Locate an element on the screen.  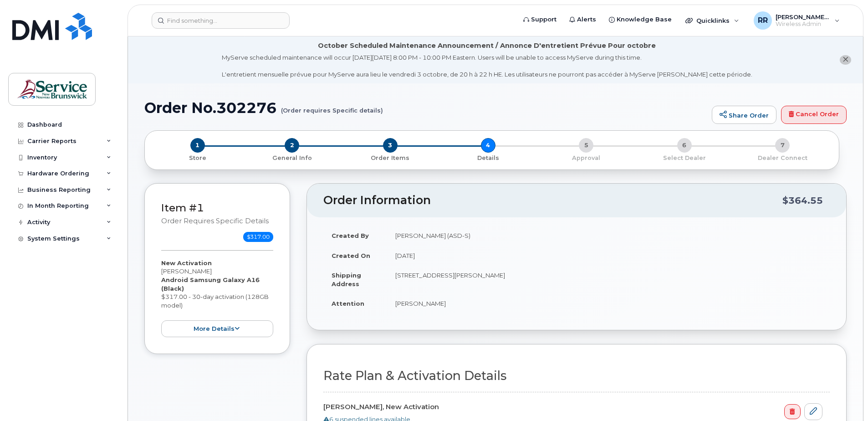
strong: New Activation is located at coordinates (186, 263).